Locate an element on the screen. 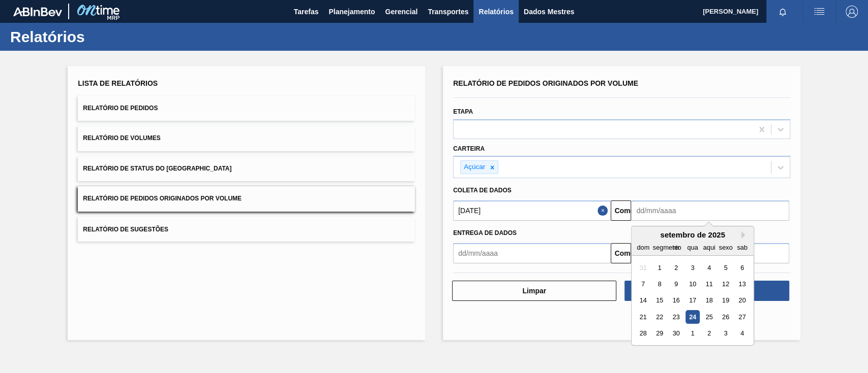 This screenshot has width=868, height=373. font: ter is located at coordinates (676, 247).